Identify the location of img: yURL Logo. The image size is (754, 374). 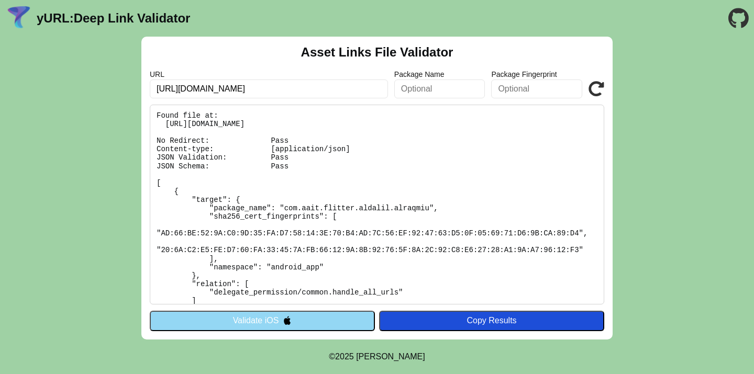
(19, 18).